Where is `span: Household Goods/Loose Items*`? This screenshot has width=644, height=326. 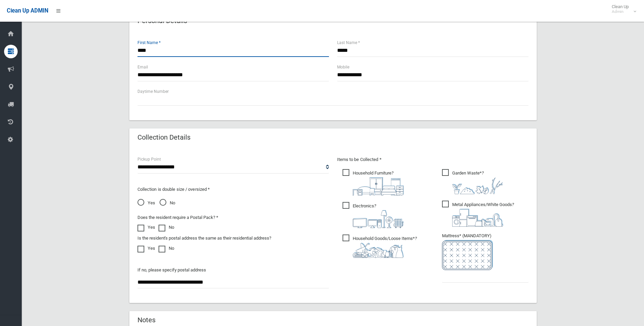
span: Household Goods/Loose Items* is located at coordinates (380, 246).